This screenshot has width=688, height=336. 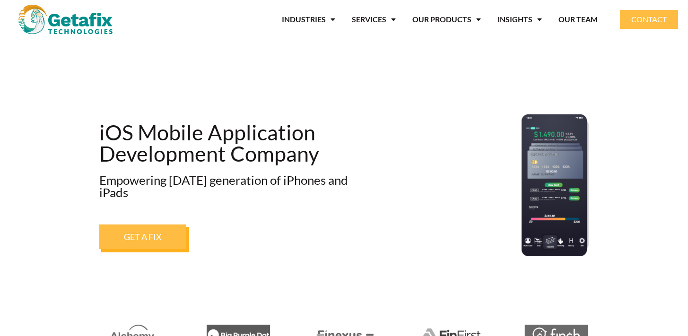 What do you see at coordinates (578, 19) in the screenshot?
I see `a: OUR TEAM` at bounding box center [578, 19].